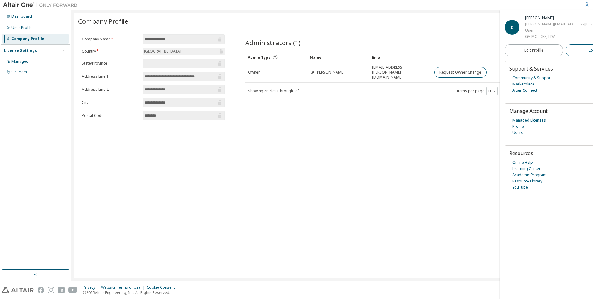  Describe the element at coordinates (111, 115) in the screenshot. I see `label: Postal Code` at that location.